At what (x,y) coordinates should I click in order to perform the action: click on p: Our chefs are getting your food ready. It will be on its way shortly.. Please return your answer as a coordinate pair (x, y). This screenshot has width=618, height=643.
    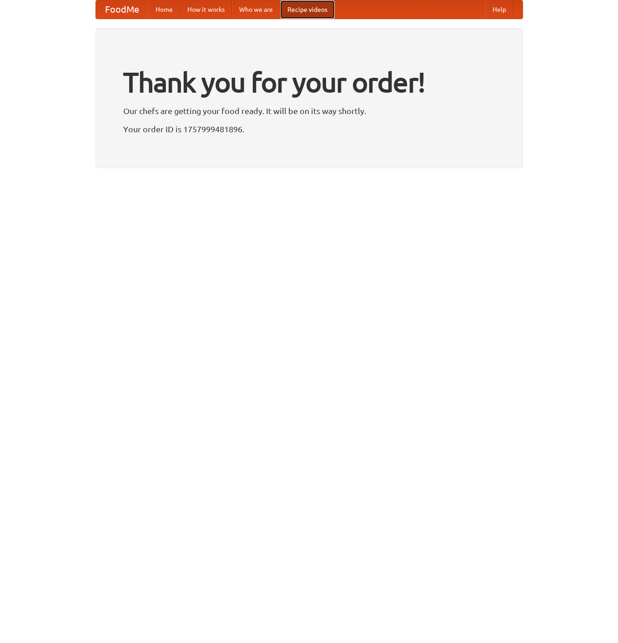
    Looking at the image, I should click on (309, 111).